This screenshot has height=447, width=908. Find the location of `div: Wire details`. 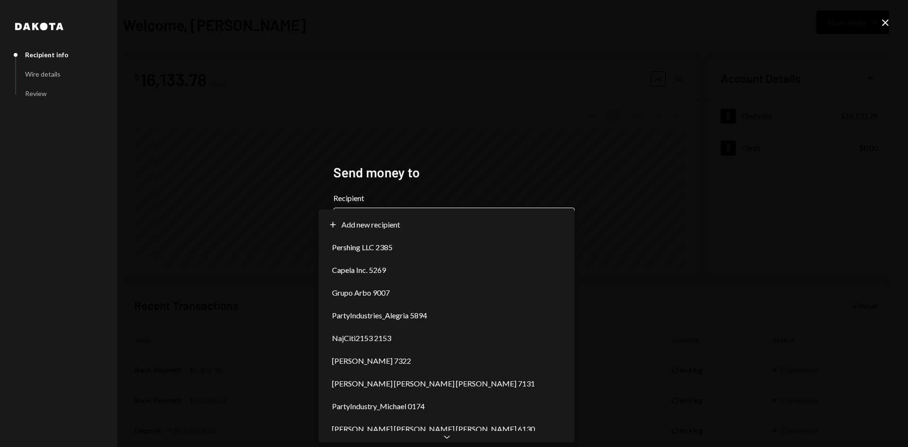

div: Wire details is located at coordinates (43, 74).